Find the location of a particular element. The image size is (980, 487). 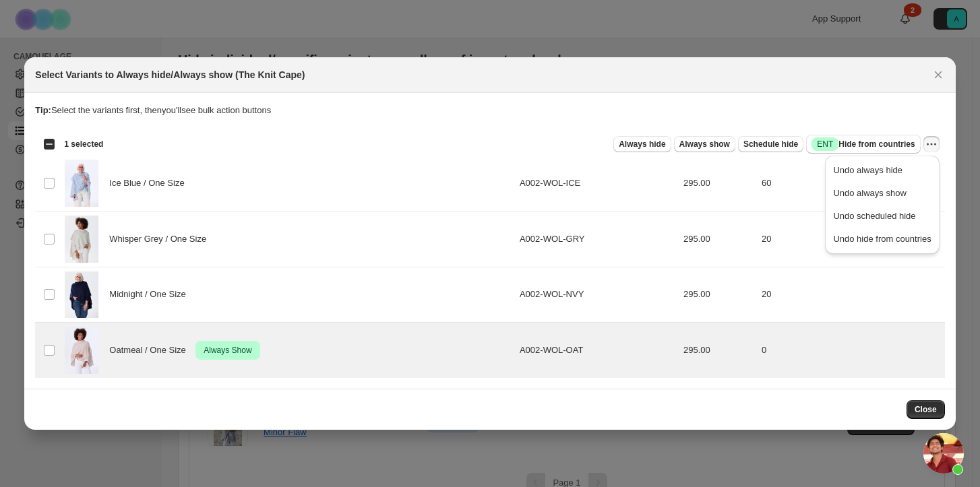

td: 60 is located at coordinates (851, 183).